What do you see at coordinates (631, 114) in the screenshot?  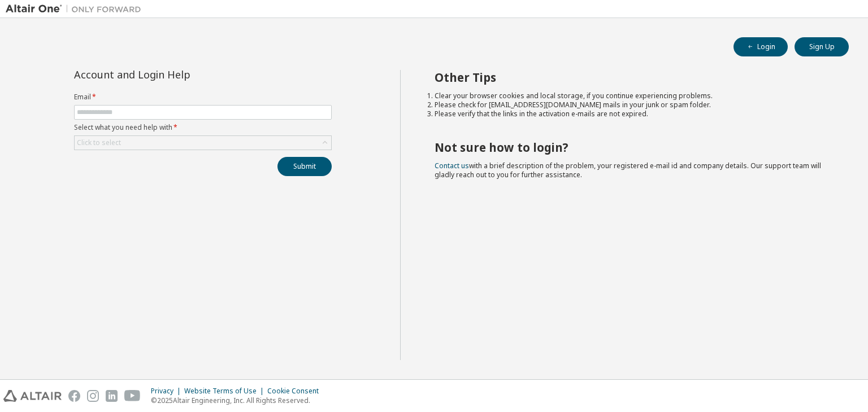 I see `li: Please verify that the links in the activation e-mails are not expired.` at bounding box center [631, 114].